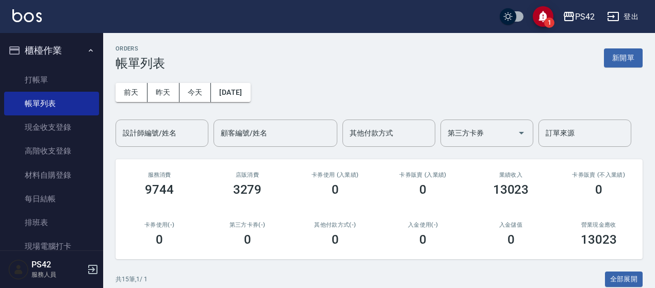  I want to click on a: 排班表, so click(52, 223).